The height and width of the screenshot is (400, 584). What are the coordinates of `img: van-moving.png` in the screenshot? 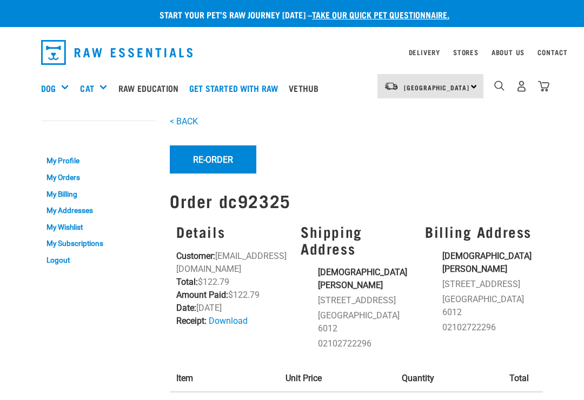 It's located at (391, 87).